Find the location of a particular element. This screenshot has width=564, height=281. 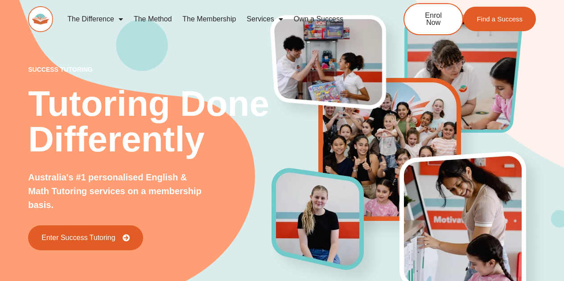

a: The Method is located at coordinates (153, 19).